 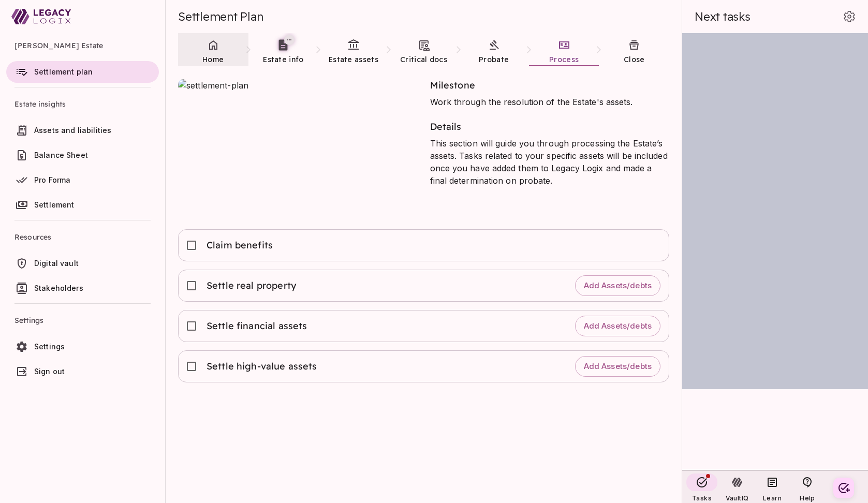 What do you see at coordinates (82, 130) in the screenshot?
I see `a: Assets and liabilities` at bounding box center [82, 130].